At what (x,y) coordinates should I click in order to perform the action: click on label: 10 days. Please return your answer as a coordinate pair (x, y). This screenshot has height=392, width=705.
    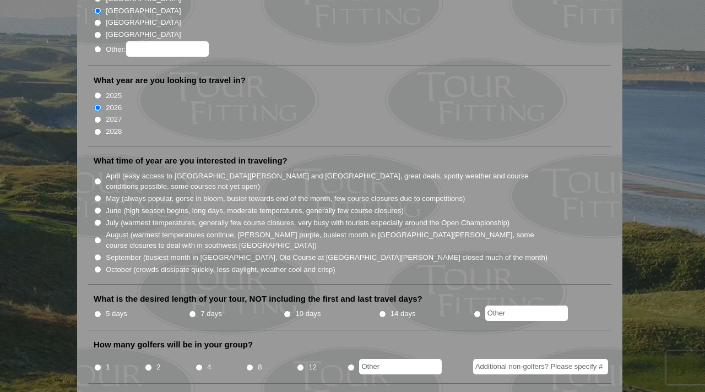
    Looking at the image, I should click on (309, 314).